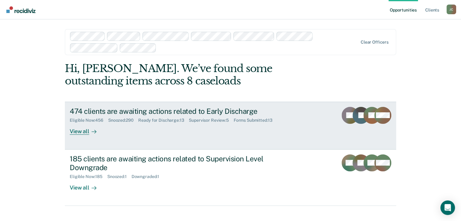 The image size is (461, 221). What do you see at coordinates (88, 177) in the screenshot?
I see `div: Eligible Now : 185` at bounding box center [88, 177].